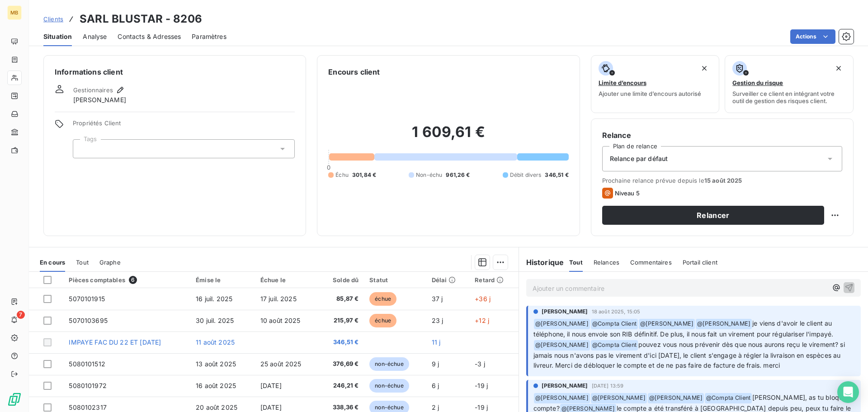 The image size is (868, 412). I want to click on span: 9 j, so click(435, 364).